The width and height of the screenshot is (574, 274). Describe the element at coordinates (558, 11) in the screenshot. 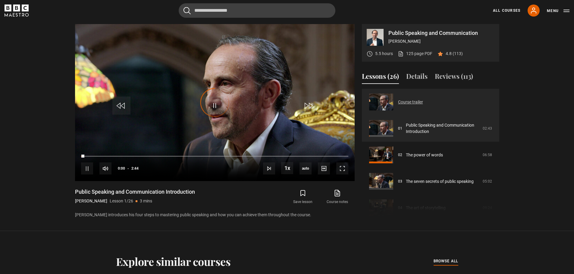

I see `button: Toggle navigation` at that location.